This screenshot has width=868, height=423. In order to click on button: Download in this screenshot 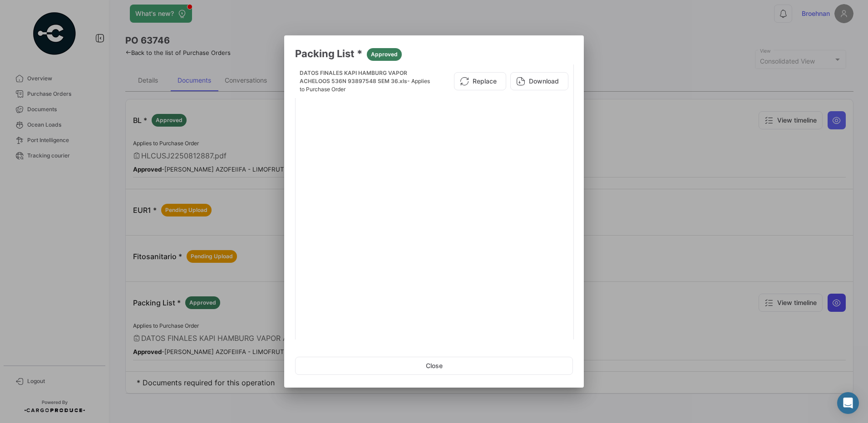, I will do `click(539, 81)`.